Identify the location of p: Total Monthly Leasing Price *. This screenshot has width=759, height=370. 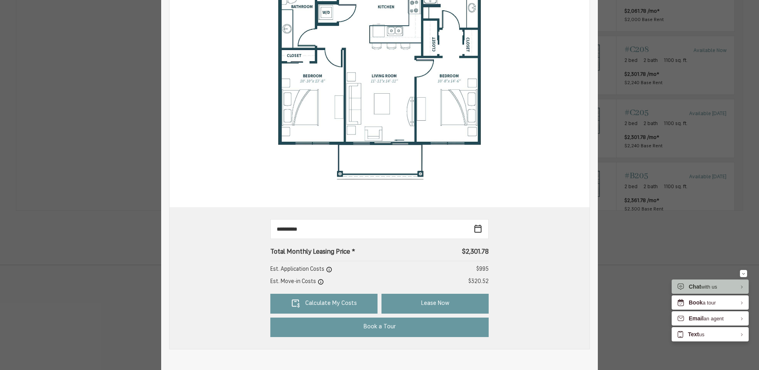
(313, 252).